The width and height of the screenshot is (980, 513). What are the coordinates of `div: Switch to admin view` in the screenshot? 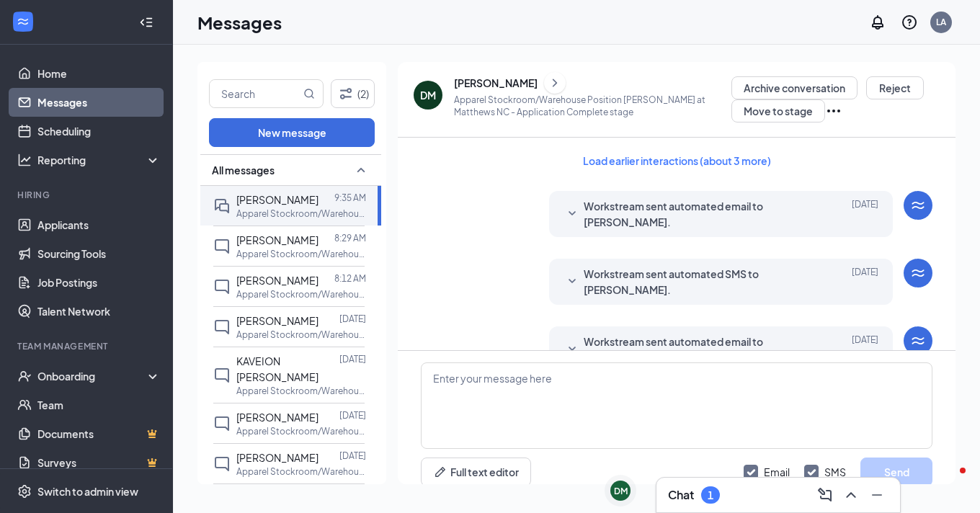 It's located at (88, 491).